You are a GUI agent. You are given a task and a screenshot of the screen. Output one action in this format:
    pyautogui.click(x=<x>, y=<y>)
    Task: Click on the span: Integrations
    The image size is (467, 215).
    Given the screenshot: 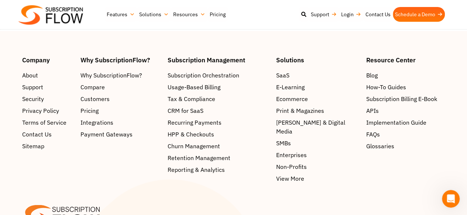 What is the action you would take?
    pyautogui.click(x=97, y=123)
    